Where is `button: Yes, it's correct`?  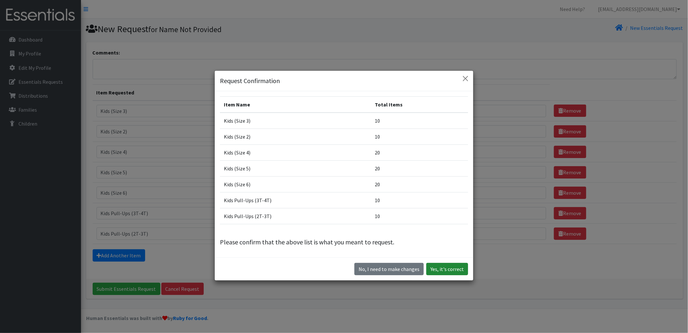 button: Yes, it's correct is located at coordinates (447, 269).